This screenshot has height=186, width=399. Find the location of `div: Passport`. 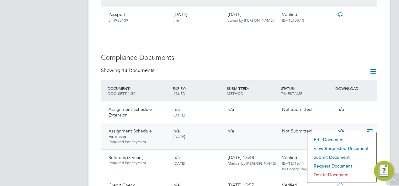

div: Passport is located at coordinates (138, 17).